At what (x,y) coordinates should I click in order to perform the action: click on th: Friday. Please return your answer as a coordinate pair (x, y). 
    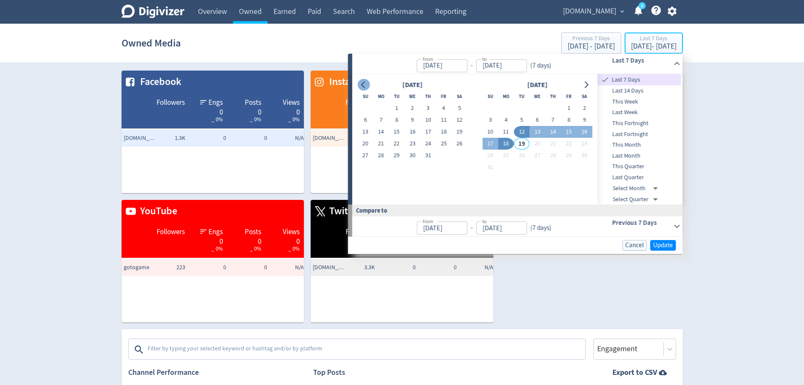
    Looking at the image, I should click on (569, 96).